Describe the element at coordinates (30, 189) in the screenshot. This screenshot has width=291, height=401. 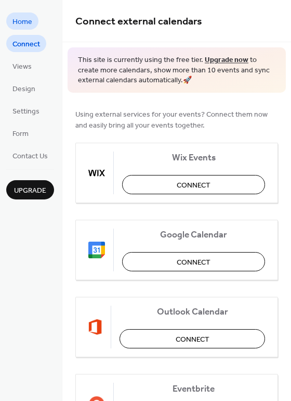
I see `button: Upgrade` at that location.